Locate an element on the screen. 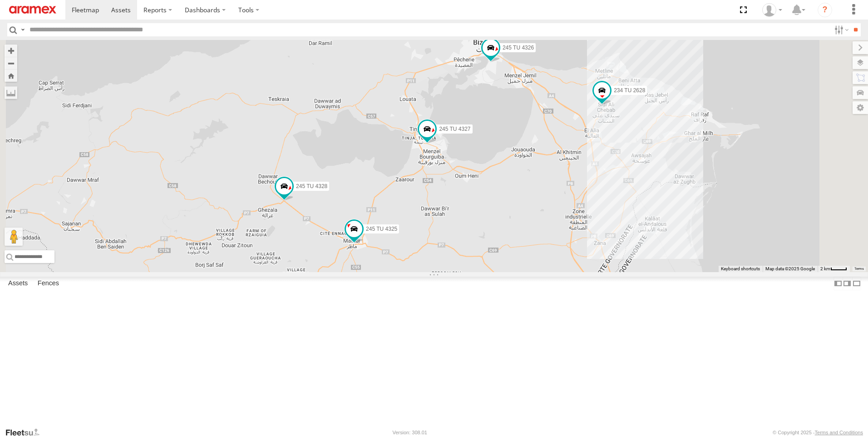 The image size is (868, 437). button: Map Scale: 2 km per 33 pixels is located at coordinates (834, 269).